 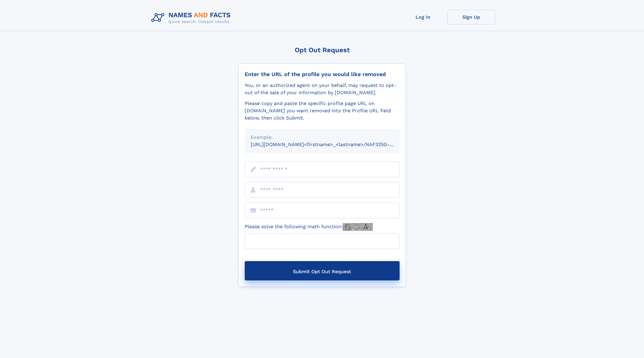 What do you see at coordinates (322, 50) in the screenshot?
I see `div: Opt Out Request` at bounding box center [322, 50].